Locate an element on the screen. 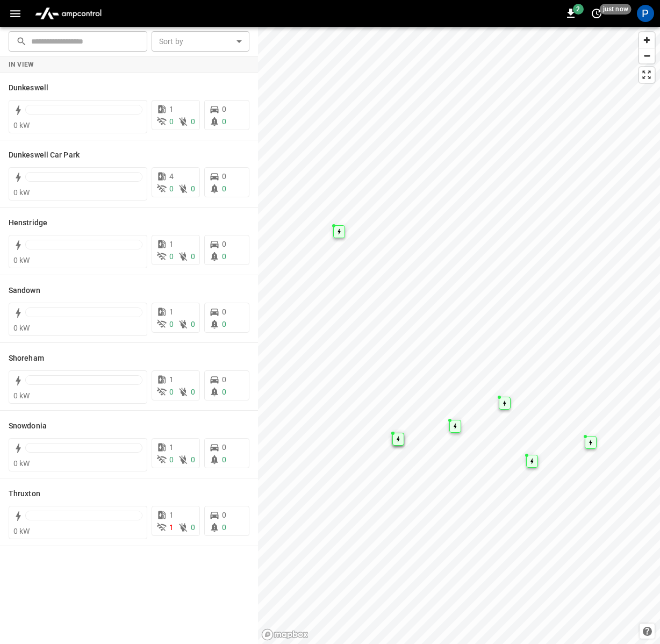 The width and height of the screenshot is (660, 644). span: Zoom out is located at coordinates (647, 56).